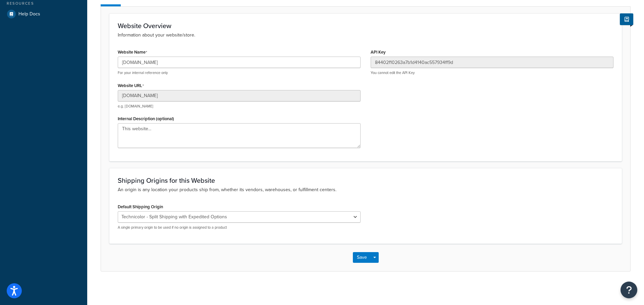 The width and height of the screenshot is (644, 305). What do you see at coordinates (239, 136) in the screenshot?
I see `textarea: This website...` at bounding box center [239, 136].